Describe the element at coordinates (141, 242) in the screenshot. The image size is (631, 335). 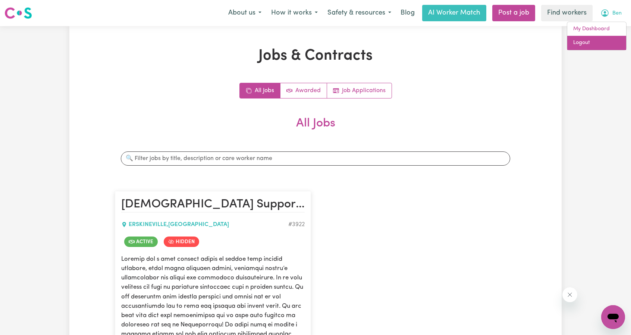
I see `span: Job is active` at that location.